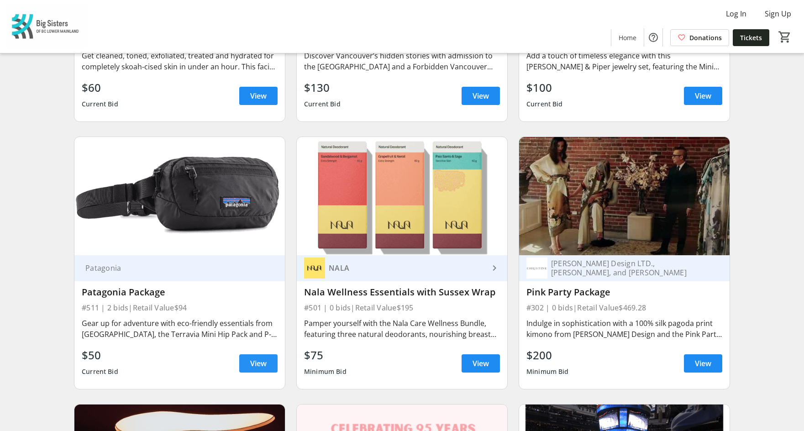 The width and height of the screenshot is (804, 431). I want to click on div: #501 | 0 bids | Retail Value $195, so click(402, 308).